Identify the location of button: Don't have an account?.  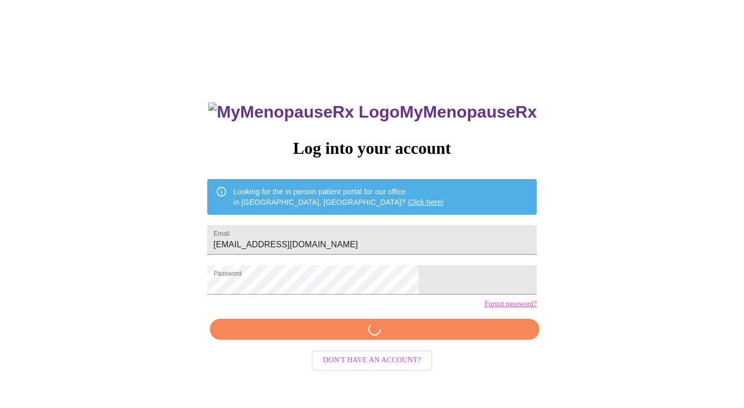
(372, 360).